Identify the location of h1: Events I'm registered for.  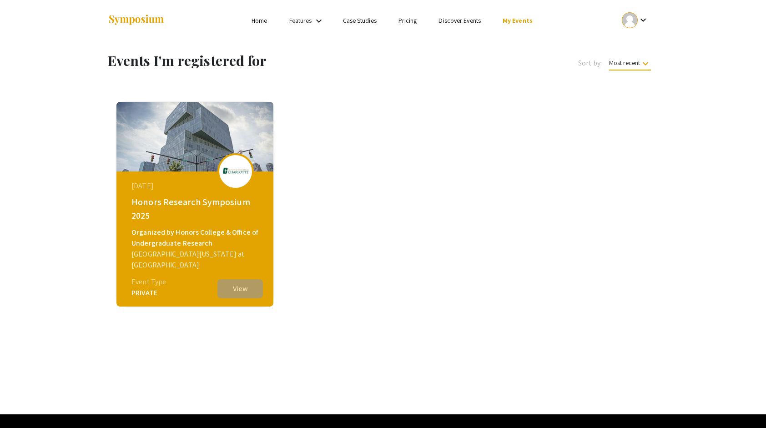
(265, 61).